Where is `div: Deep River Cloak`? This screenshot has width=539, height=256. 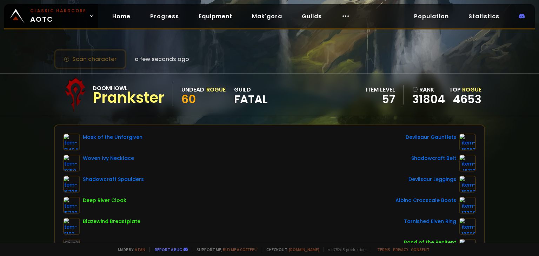 div: Deep River Cloak is located at coordinates (105, 200).